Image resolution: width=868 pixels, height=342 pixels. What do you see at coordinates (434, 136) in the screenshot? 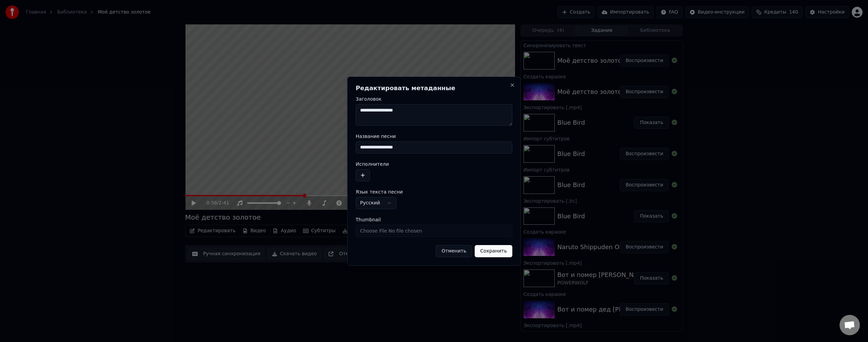
I see `label: Название песни` at bounding box center [434, 136].